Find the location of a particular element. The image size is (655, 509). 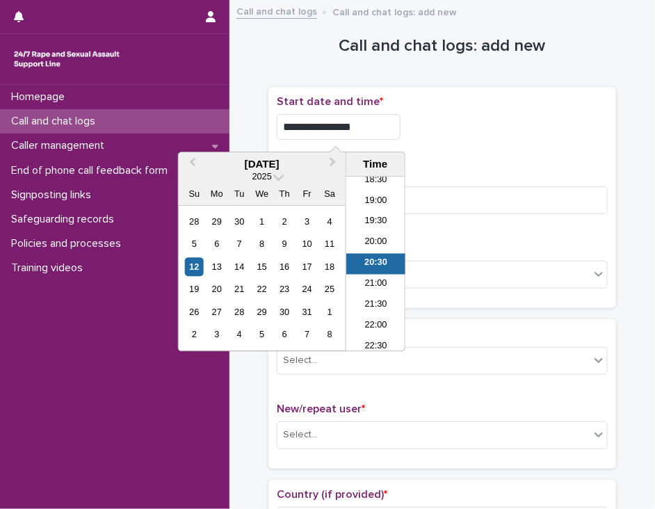

img: rhQMoQhaT3yELyF149Cw is located at coordinates (67, 59).